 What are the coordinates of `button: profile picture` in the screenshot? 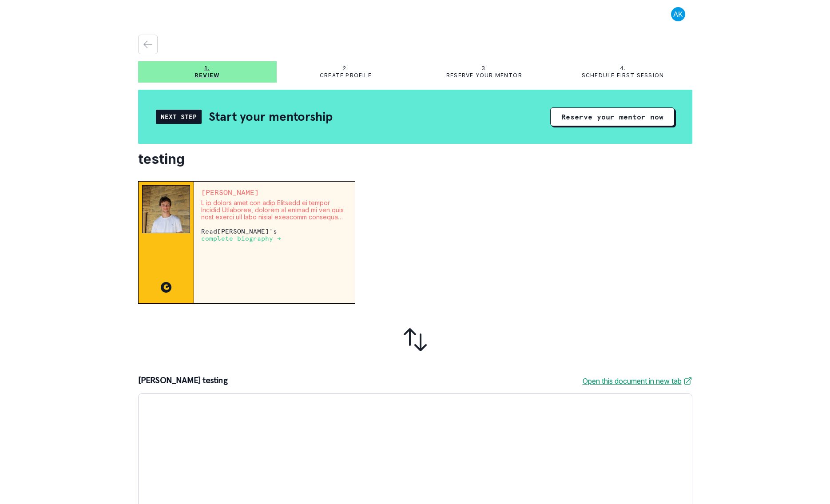 It's located at (678, 14).